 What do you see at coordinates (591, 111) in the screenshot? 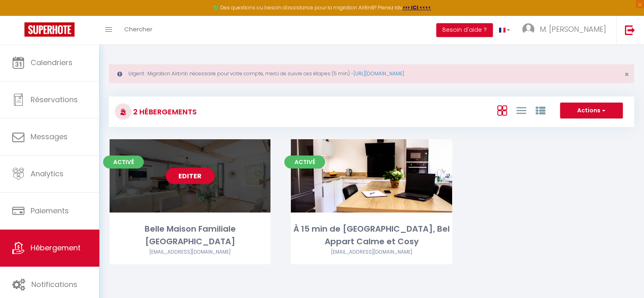
I see `button: Actions` at bounding box center [591, 111].